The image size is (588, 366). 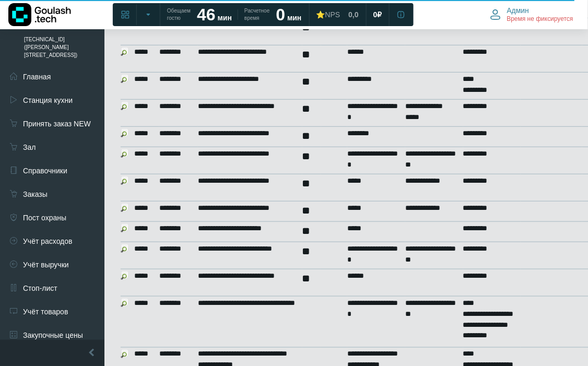 What do you see at coordinates (518, 10) in the screenshot?
I see `span: Админ` at bounding box center [518, 10].